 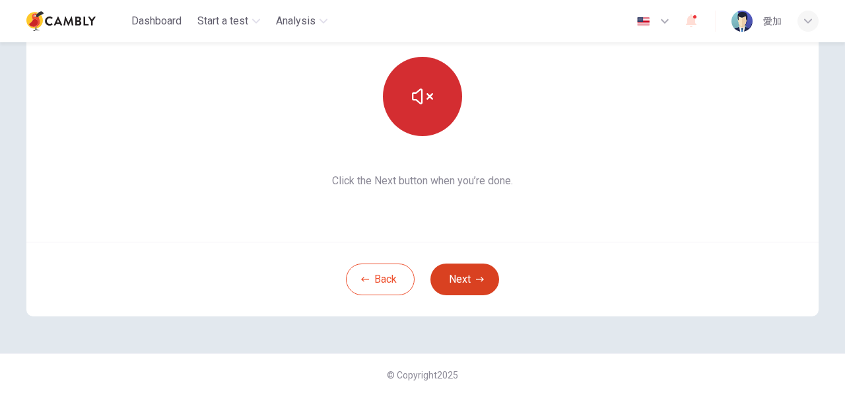 I want to click on img: en, so click(x=643, y=21).